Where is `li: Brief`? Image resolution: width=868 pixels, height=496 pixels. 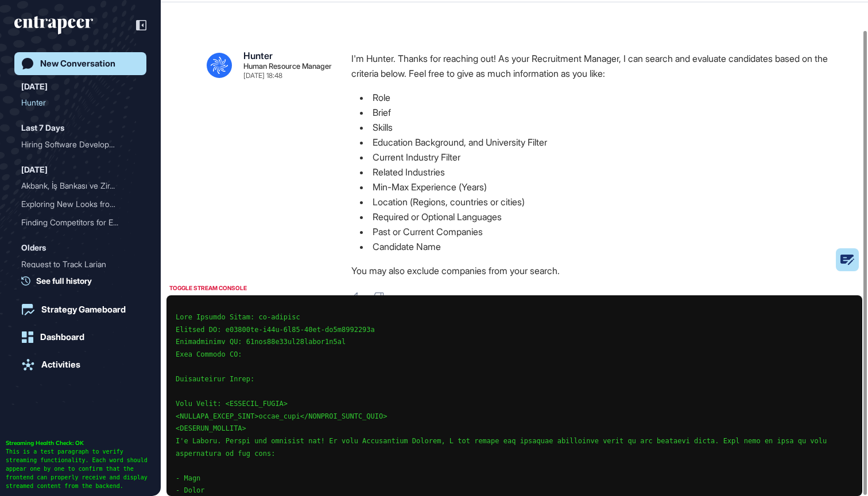 li: Brief is located at coordinates (591, 112).